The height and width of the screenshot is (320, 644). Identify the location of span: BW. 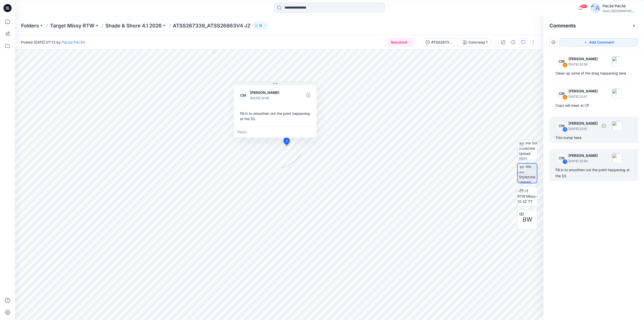
(528, 220).